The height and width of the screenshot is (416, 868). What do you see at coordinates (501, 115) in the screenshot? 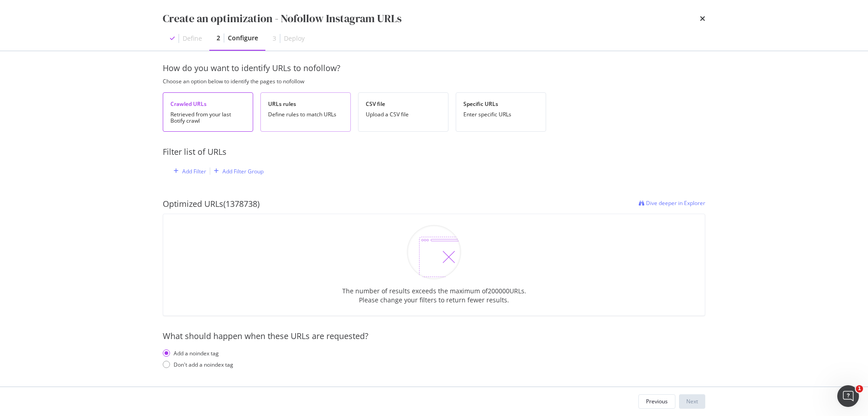
I see `div: Enter specific URLs` at bounding box center [501, 115].